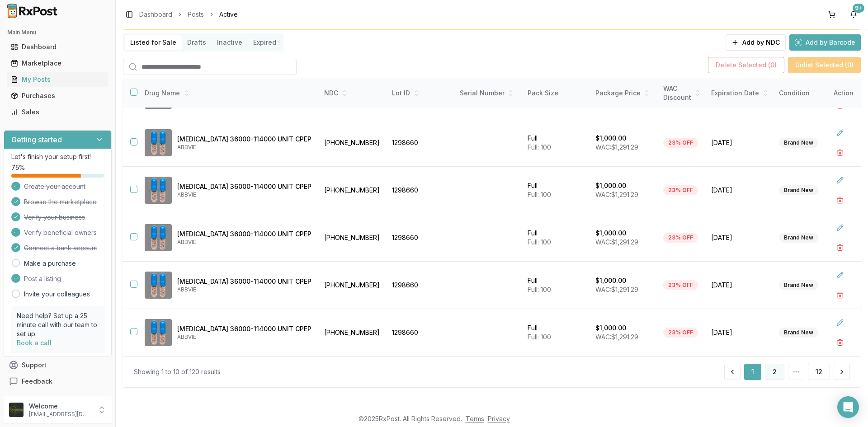 Image resolution: width=868 pixels, height=427 pixels. I want to click on button: 2, so click(774, 372).